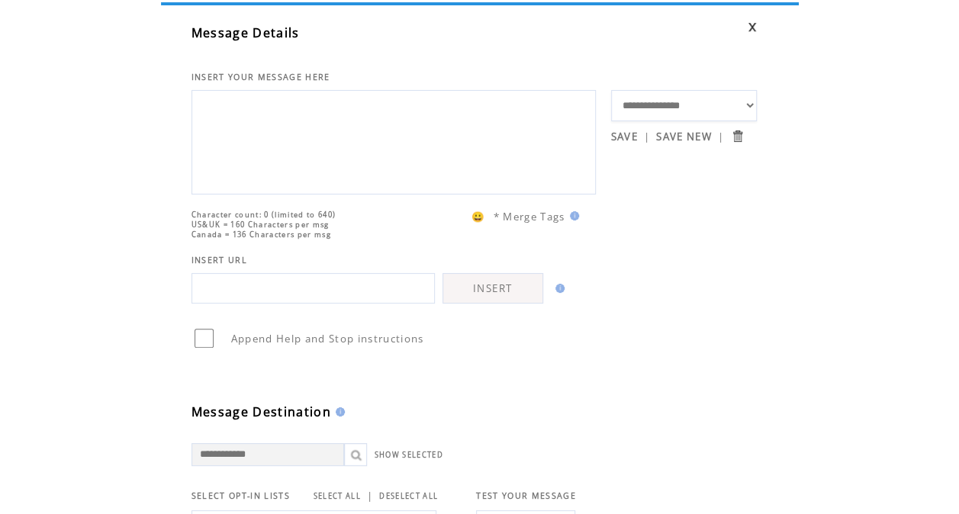 This screenshot has width=959, height=514. What do you see at coordinates (337, 496) in the screenshot?
I see `a: SELECT ALL` at bounding box center [337, 496].